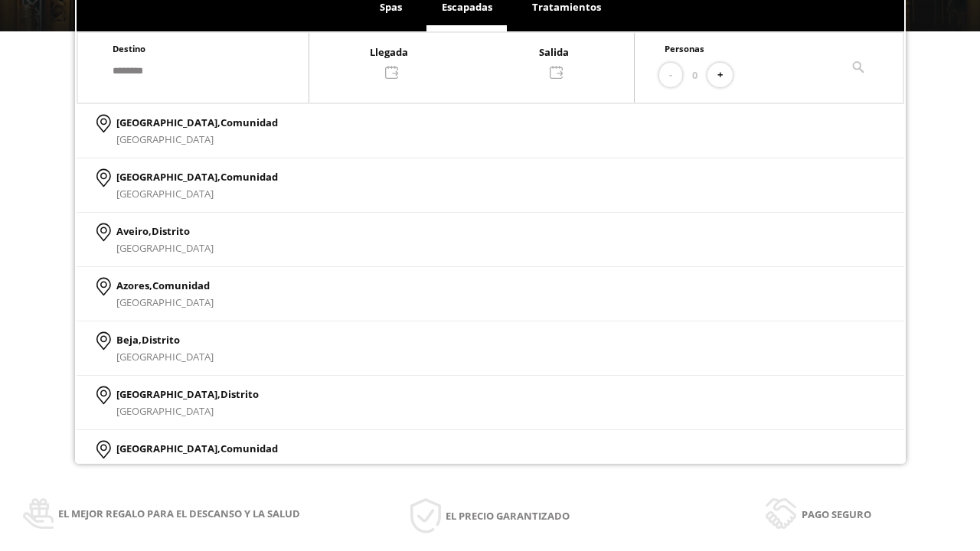 The width and height of the screenshot is (980, 551). Describe the element at coordinates (165, 285) in the screenshot. I see `p: Azores,` at that location.